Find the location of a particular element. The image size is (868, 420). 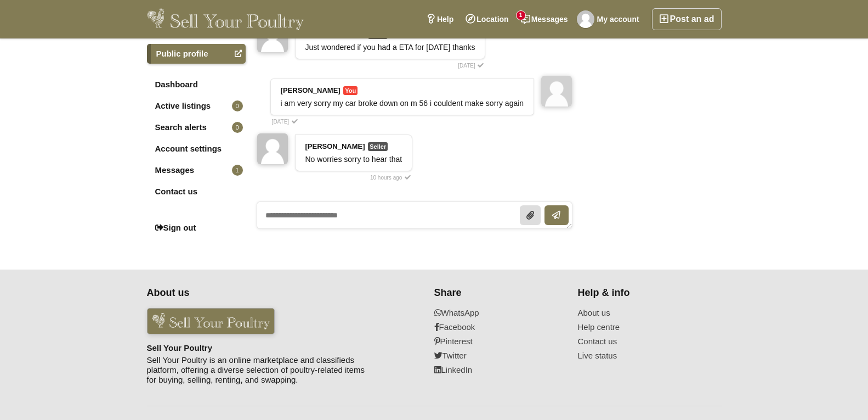

h4: Share is located at coordinates (499, 293).